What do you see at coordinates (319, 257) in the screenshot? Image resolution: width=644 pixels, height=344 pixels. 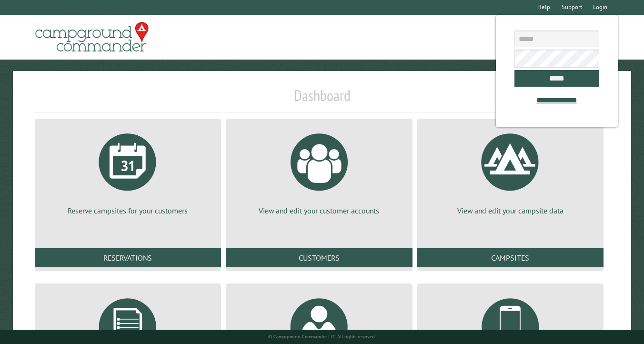 I see `a: Customers` at bounding box center [319, 257].